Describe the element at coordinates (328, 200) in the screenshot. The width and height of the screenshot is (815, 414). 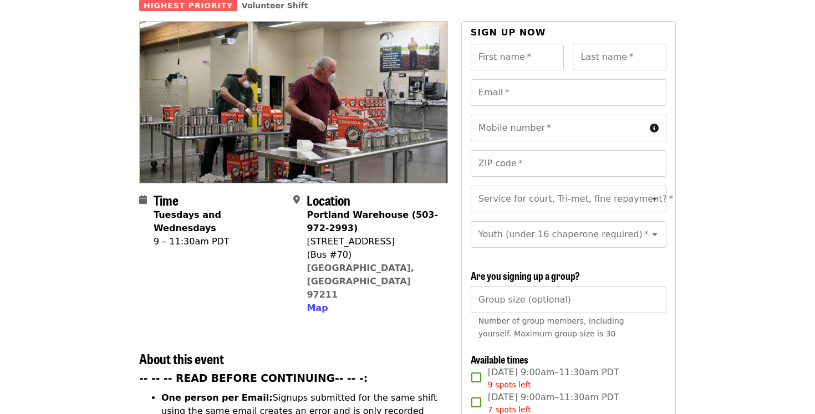
I see `span: Location` at that location.